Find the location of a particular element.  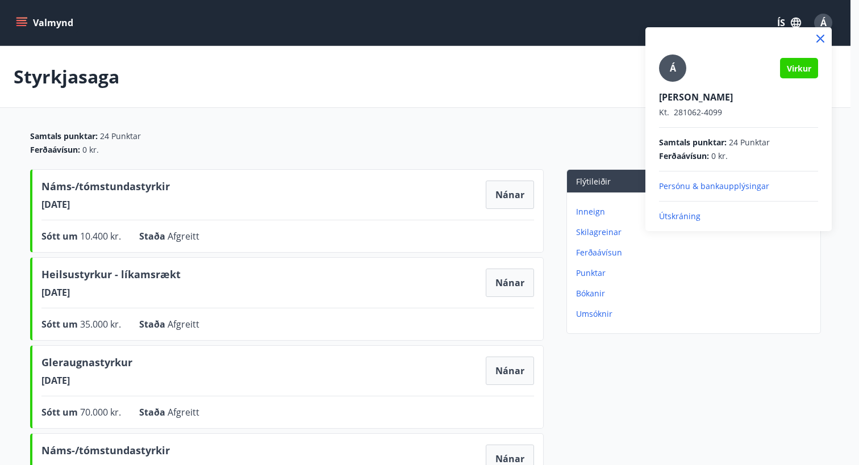

span: Ferðaávísun : is located at coordinates (684, 156).